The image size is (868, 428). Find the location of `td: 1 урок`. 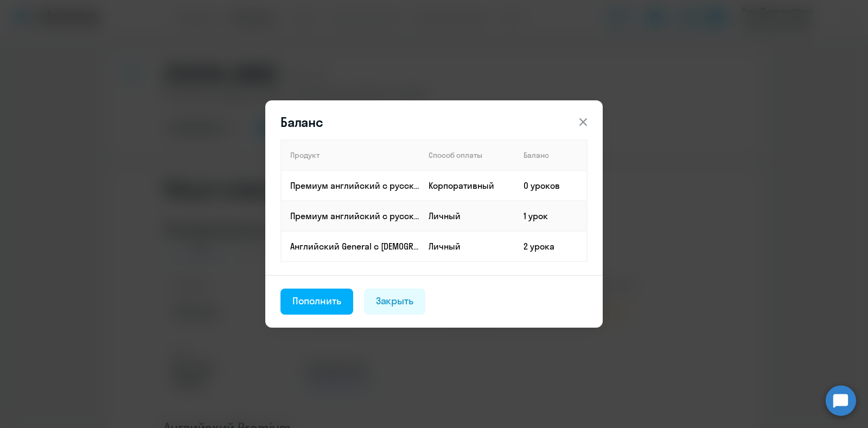

td: 1 урок is located at coordinates (550, 216).